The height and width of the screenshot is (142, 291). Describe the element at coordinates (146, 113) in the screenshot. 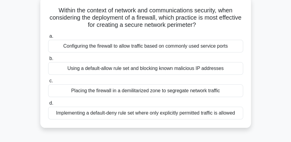

I see `div: Implementing a default-deny rule set where only explicitly permitted traffic is allowed` at that location.